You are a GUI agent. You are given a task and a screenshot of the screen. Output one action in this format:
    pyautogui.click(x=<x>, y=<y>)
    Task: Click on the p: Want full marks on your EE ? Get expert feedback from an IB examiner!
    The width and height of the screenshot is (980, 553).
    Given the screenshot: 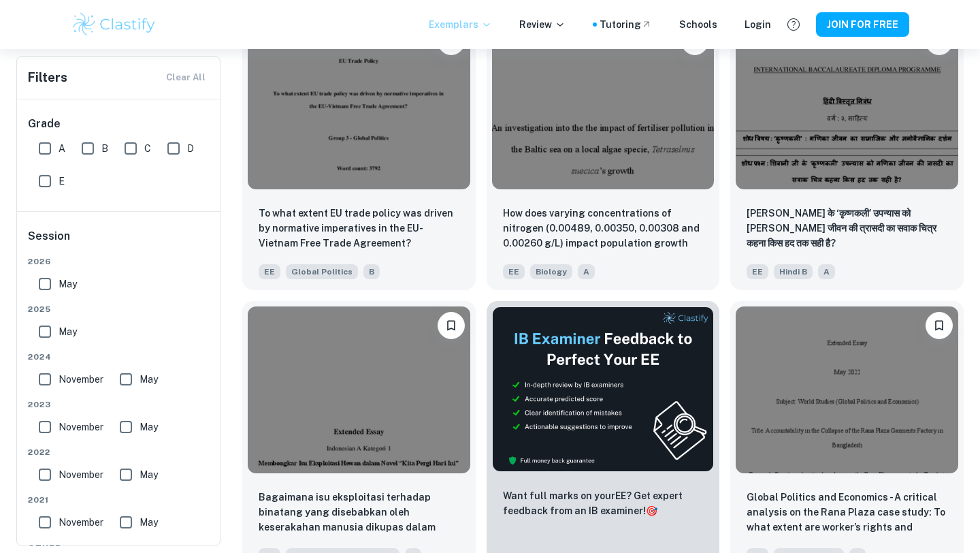 What is the action you would take?
    pyautogui.click(x=603, y=503)
    